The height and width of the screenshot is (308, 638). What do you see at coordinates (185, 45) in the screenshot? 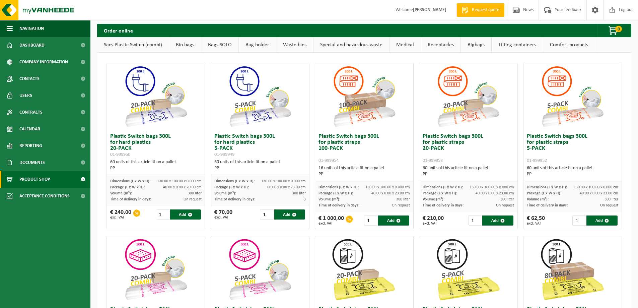
I see `a: Bin bags` at bounding box center [185, 45].